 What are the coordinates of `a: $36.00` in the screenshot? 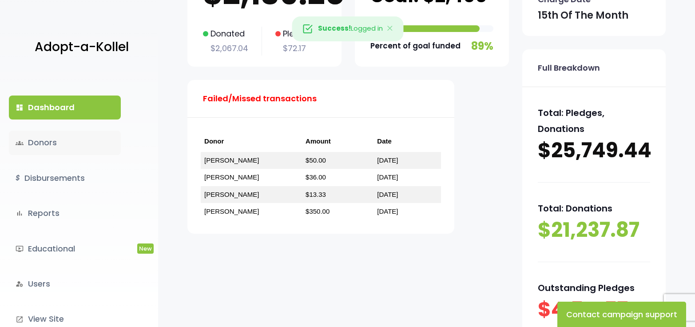 It's located at (316, 177).